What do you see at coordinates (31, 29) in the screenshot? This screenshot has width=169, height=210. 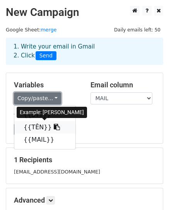 I see `small: Google Sheet:` at bounding box center [31, 29].